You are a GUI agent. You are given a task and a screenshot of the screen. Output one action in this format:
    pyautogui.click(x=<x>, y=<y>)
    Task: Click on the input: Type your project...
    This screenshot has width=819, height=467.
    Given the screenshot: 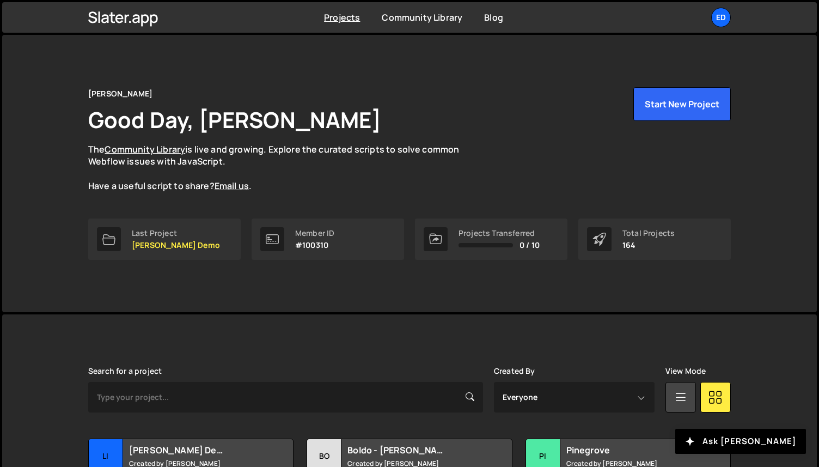 What is the action you would take?
    pyautogui.click(x=285, y=397)
    